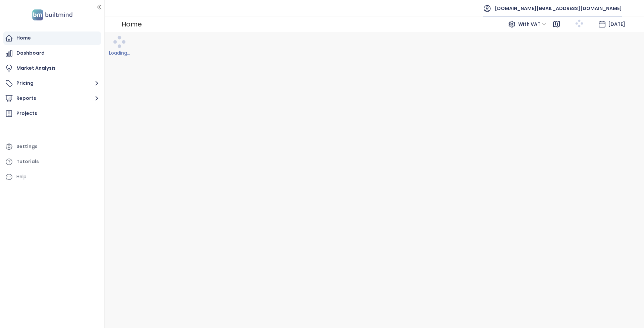 The height and width of the screenshot is (328, 644). Describe the element at coordinates (27, 113) in the screenshot. I see `div: Projects` at that location.